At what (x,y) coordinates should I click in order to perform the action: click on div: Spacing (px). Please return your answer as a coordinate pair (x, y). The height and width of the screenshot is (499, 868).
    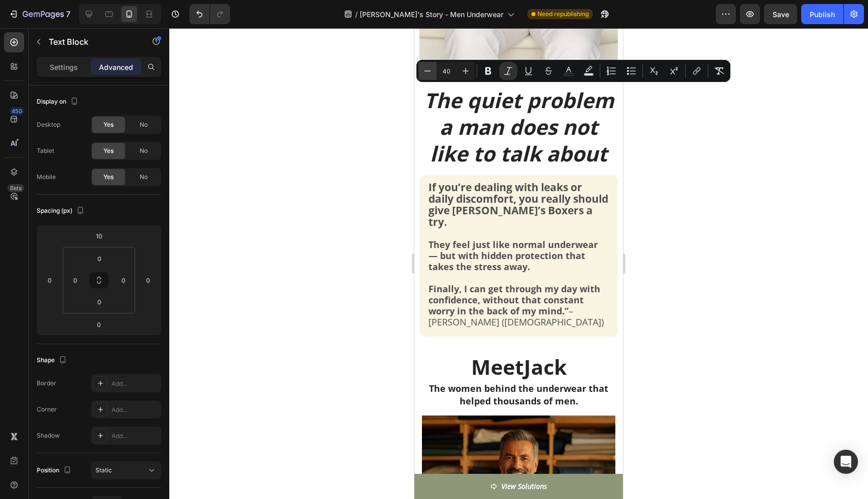
    Looking at the image, I should click on (61, 210).